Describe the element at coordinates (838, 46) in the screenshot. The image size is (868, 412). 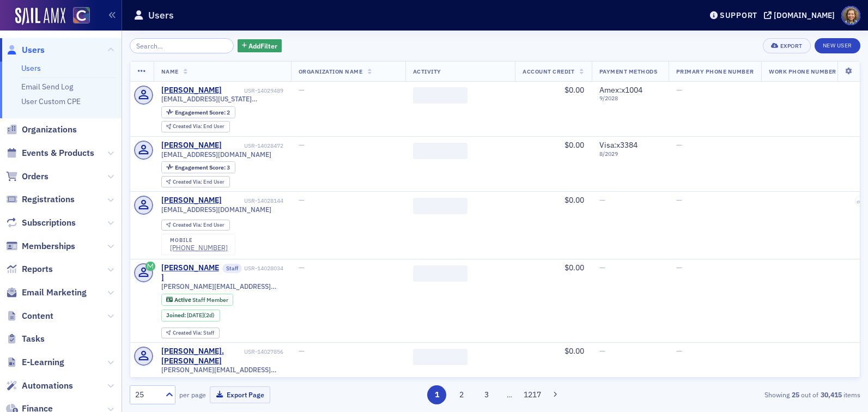
I see `a: New User` at that location.